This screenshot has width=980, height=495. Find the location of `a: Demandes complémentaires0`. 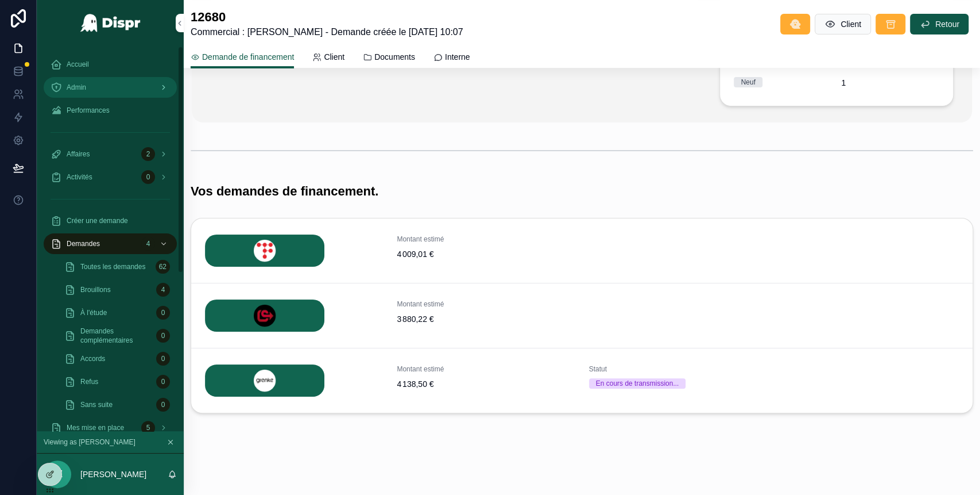

a: Demandes complémentaires0 is located at coordinates (117, 336).